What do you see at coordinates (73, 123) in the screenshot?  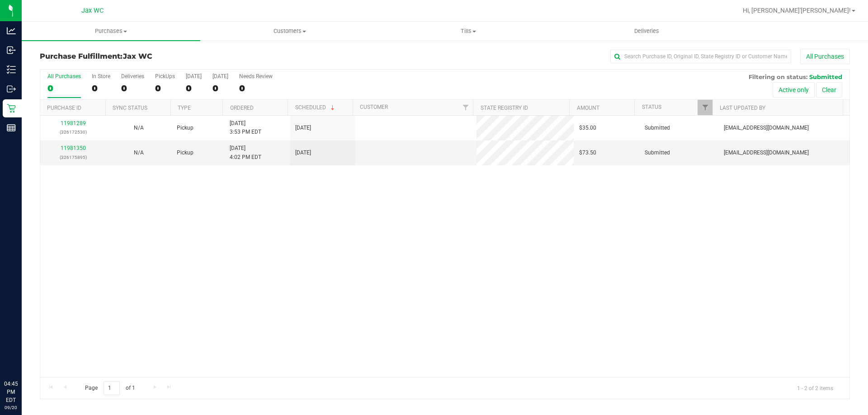 I see `a: 11981289` at bounding box center [73, 123].